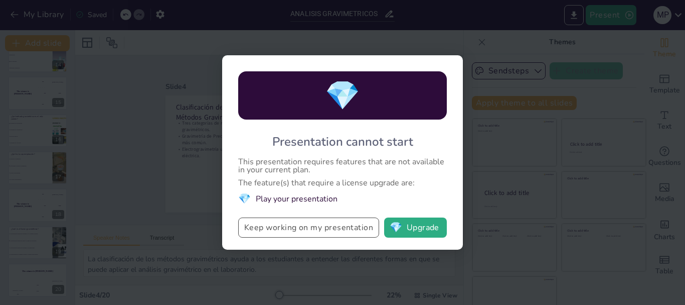  Describe the element at coordinates (343, 183) in the screenshot. I see `div: The feature(s) that require a license upgrade are:` at that location.